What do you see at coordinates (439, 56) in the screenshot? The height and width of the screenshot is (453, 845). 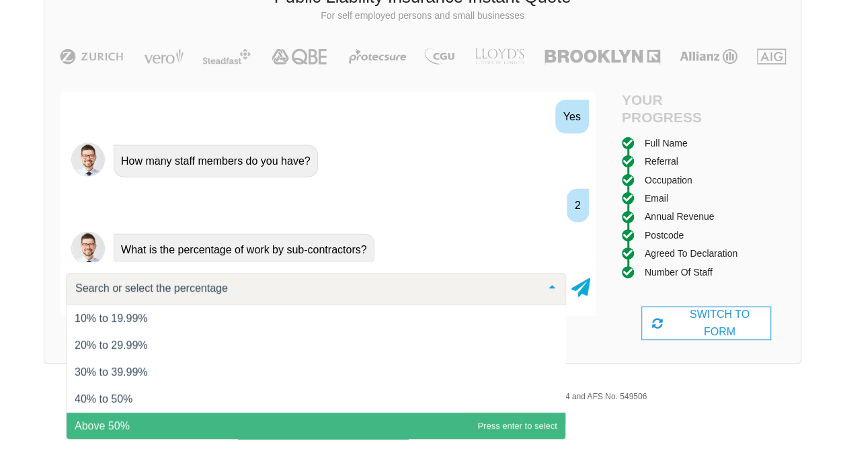 I see `img: CGU | Public Liability Insurance` at bounding box center [439, 56].